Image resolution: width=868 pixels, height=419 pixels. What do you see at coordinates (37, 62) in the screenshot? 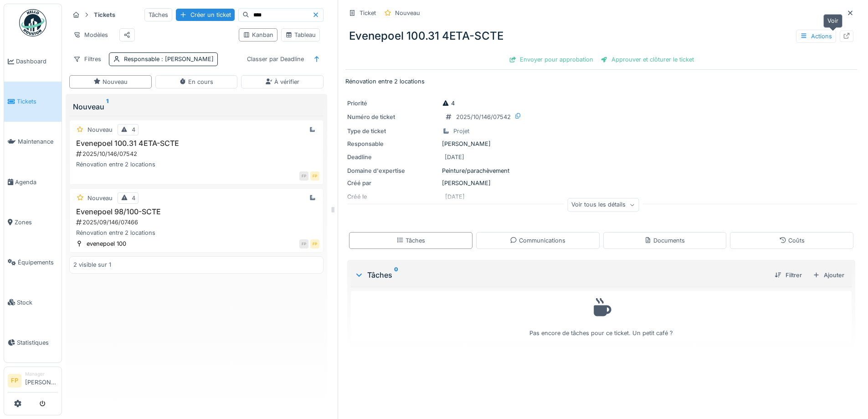
I see `span: Dashboard` at bounding box center [37, 62].